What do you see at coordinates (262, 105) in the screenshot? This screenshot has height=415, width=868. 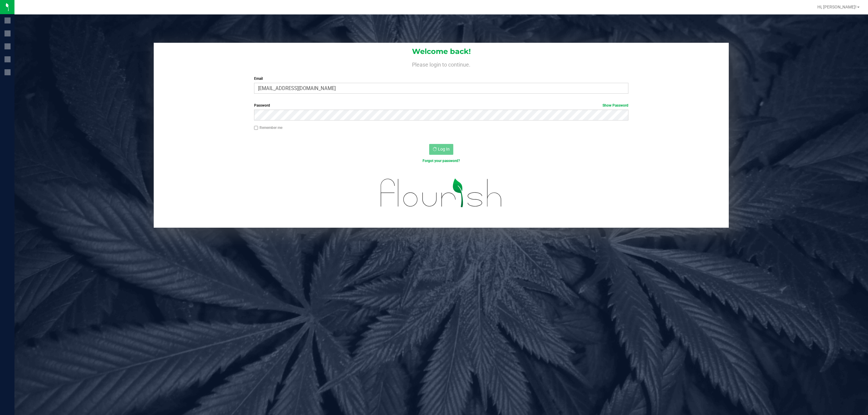 I see `span: Password` at bounding box center [262, 105].